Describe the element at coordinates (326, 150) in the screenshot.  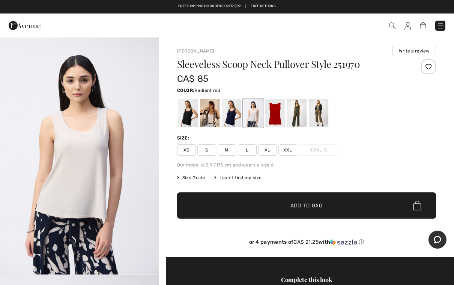
I see `img: ring-m.svg` at that location.